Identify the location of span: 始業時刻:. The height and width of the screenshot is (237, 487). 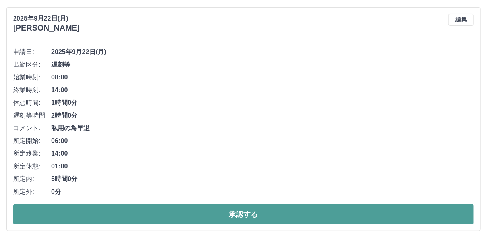
(32, 77).